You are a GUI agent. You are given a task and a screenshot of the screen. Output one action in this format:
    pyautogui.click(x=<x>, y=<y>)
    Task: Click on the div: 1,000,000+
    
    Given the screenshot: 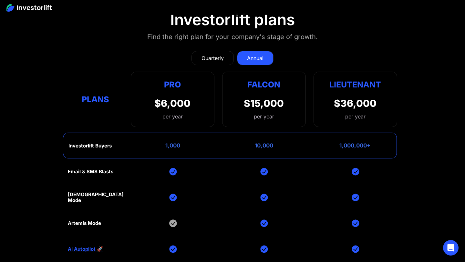 What is the action you would take?
    pyautogui.click(x=355, y=146)
    